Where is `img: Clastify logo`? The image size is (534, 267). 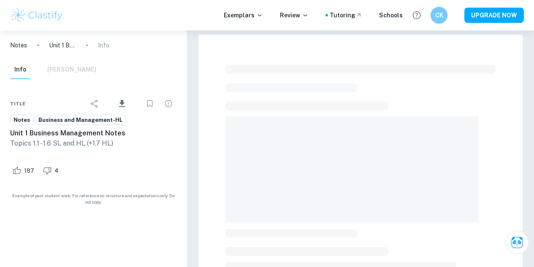 img: Clastify logo is located at coordinates (37, 15).